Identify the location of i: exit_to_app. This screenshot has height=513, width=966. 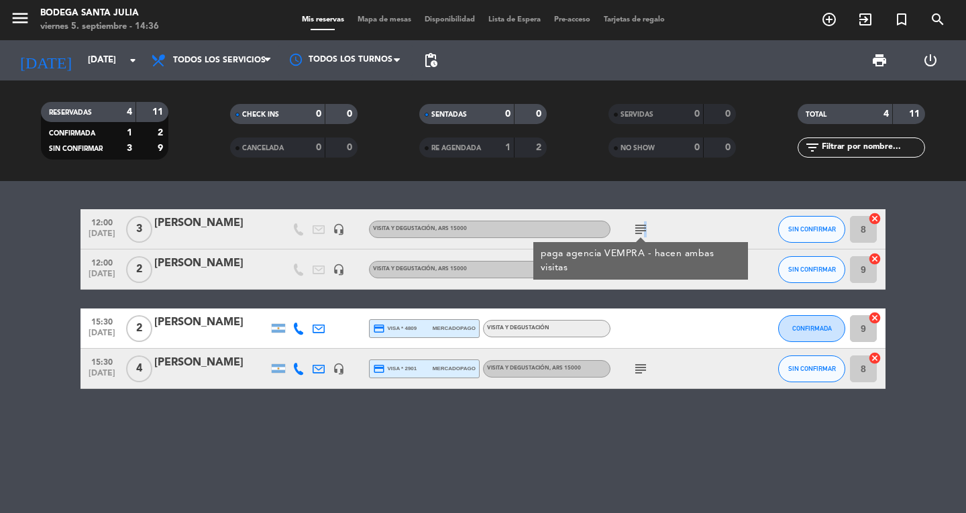
(866, 19).